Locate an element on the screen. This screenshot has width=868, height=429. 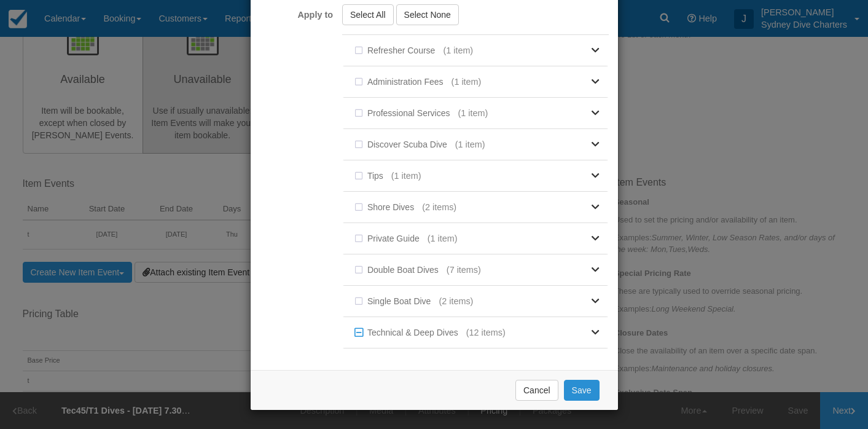
span: Double Boat Dives is located at coordinates (398, 270).